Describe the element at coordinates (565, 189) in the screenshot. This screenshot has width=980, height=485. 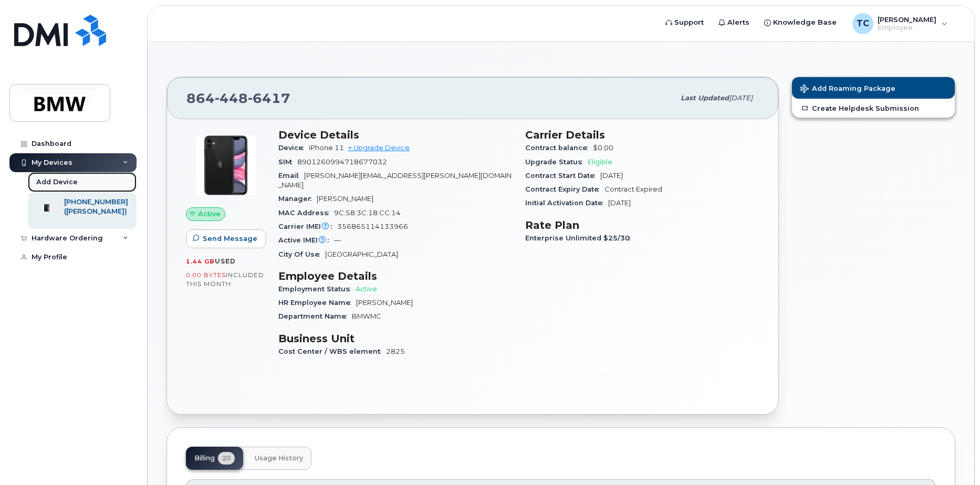
I see `span: Contract Expiry Date` at that location.